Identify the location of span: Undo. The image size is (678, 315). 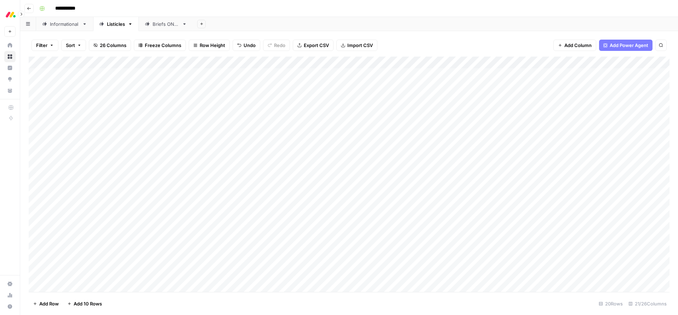
(250, 45).